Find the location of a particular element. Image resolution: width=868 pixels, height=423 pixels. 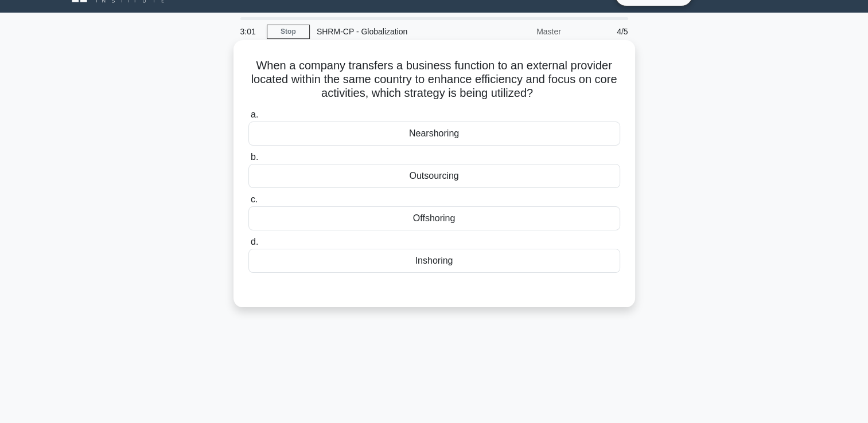

span: c. is located at coordinates (254, 199).